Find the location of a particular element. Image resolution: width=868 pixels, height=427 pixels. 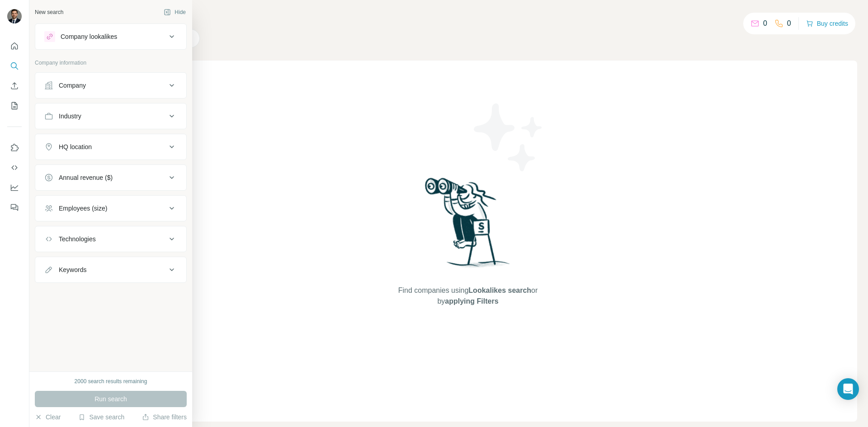

img: Surfe Illustration - Woman searching with binoculars is located at coordinates (468, 225).